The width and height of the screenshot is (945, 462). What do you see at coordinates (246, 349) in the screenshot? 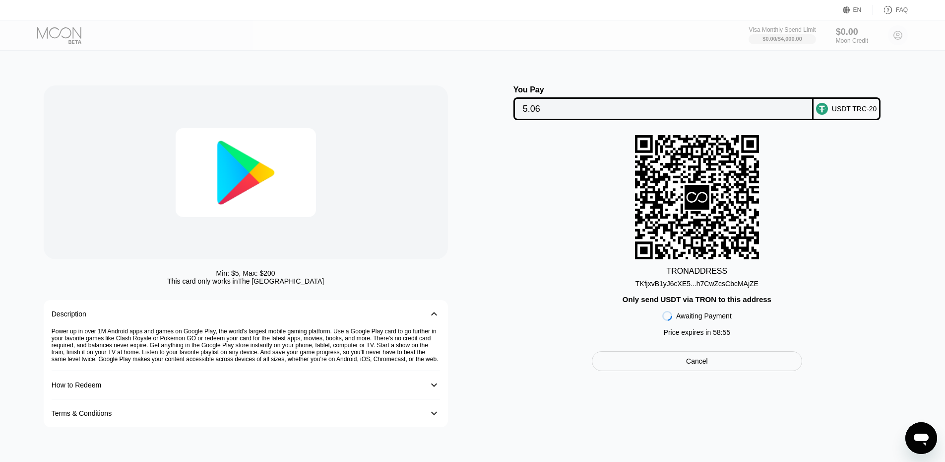
I see `div: Power up in over 1M Android apps and games on Google Play, the world's largest mobile gaming plat...` at bounding box center [246, 349].